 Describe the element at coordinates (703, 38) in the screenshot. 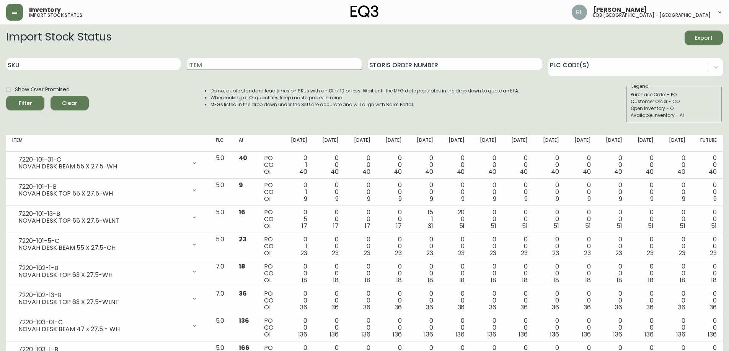

I see `button: Export` at that location.